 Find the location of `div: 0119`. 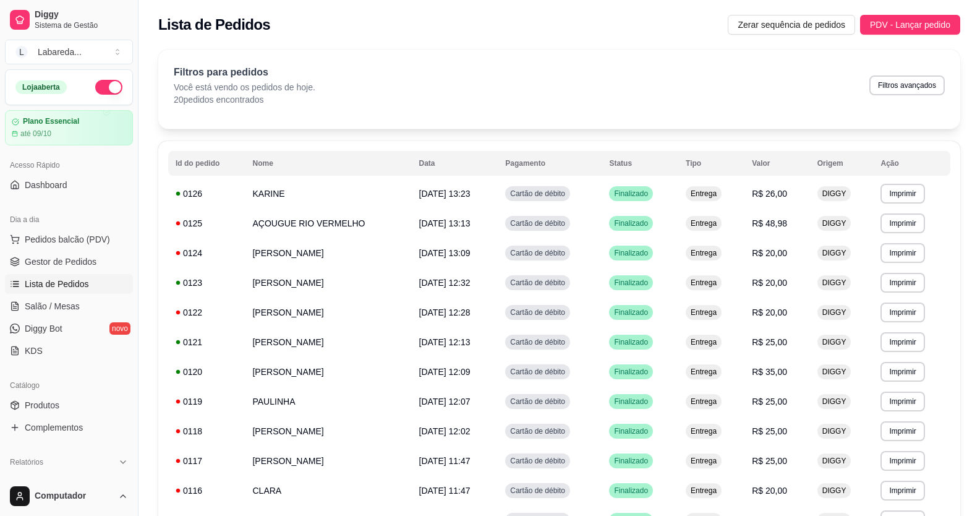

div: 0119 is located at coordinates (206, 401).